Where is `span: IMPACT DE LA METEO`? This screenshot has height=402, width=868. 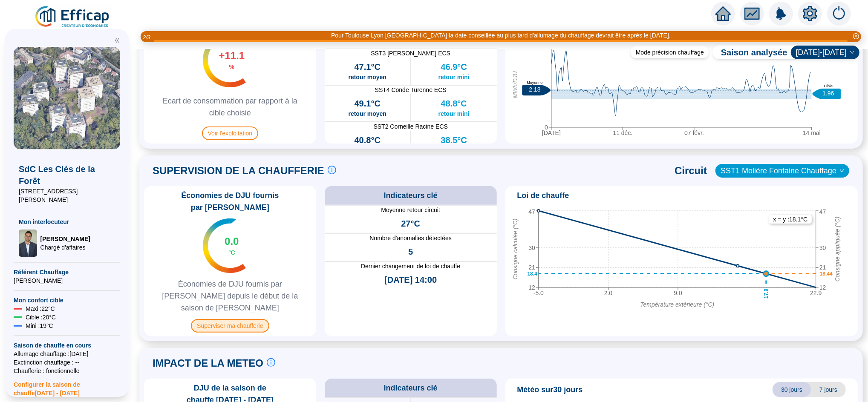 span: IMPACT DE LA METEO is located at coordinates (208, 364).